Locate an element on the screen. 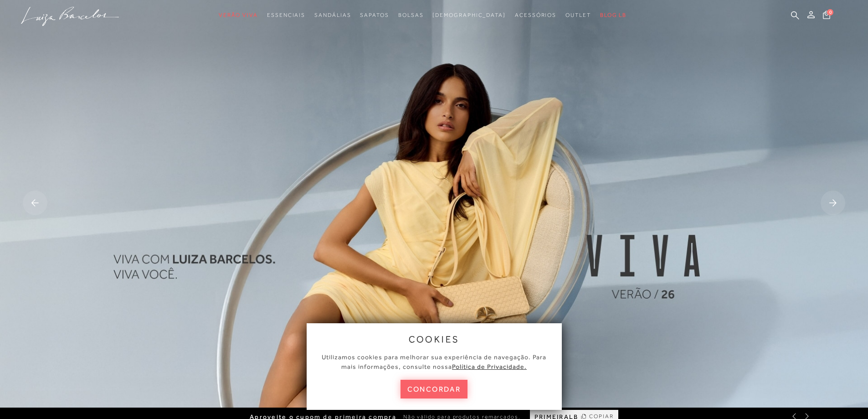 The width and height of the screenshot is (868, 419). a: BLOG LB is located at coordinates (613, 15).